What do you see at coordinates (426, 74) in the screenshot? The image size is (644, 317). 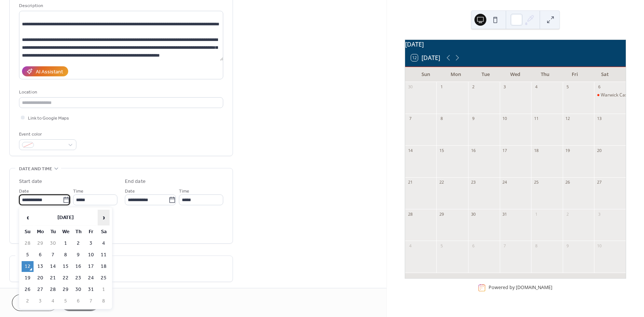 I see `div: Sun` at bounding box center [426, 74].